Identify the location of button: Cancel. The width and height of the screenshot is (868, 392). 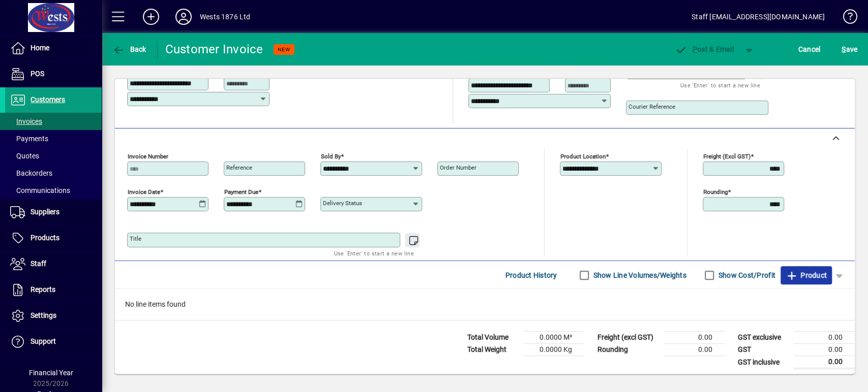
(809, 49).